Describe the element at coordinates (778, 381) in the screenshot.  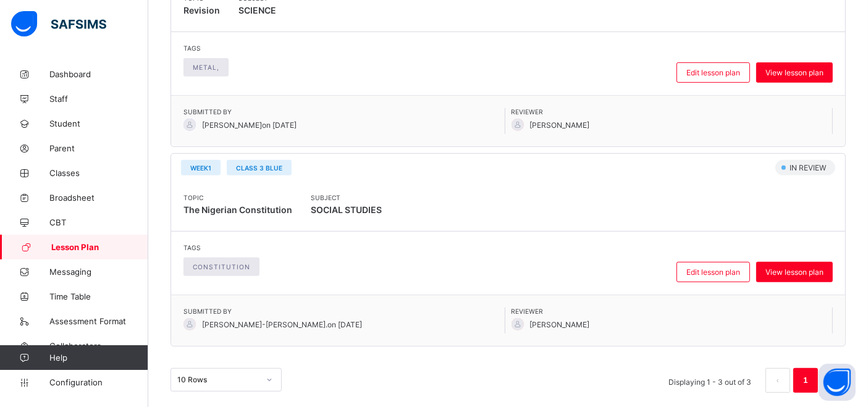
I see `li: 上一页` at that location.